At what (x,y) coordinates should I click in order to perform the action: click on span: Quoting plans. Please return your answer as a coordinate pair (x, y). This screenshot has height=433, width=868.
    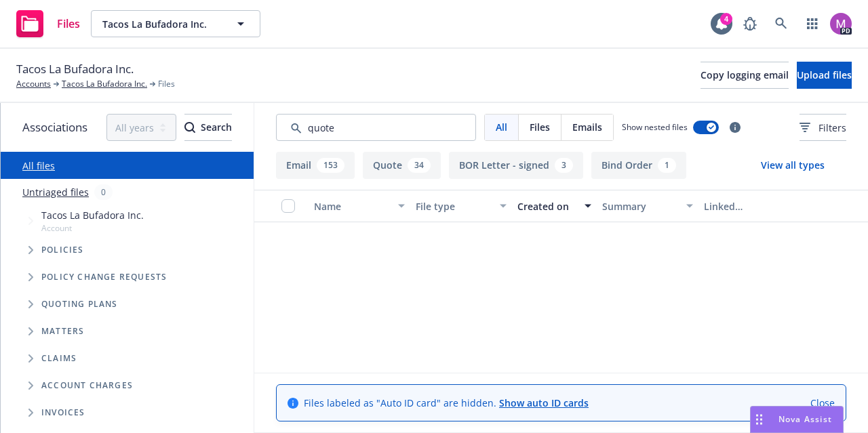
    Looking at the image, I should click on (80, 304).